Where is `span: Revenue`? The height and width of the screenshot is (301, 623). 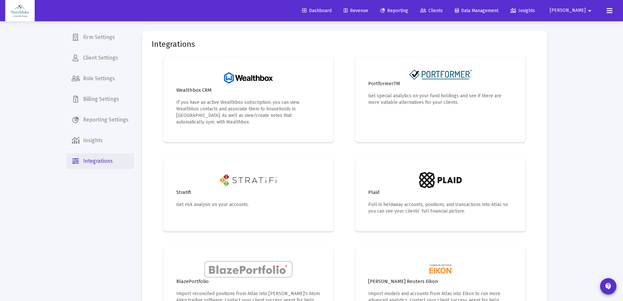
span: Revenue is located at coordinates (356, 10).